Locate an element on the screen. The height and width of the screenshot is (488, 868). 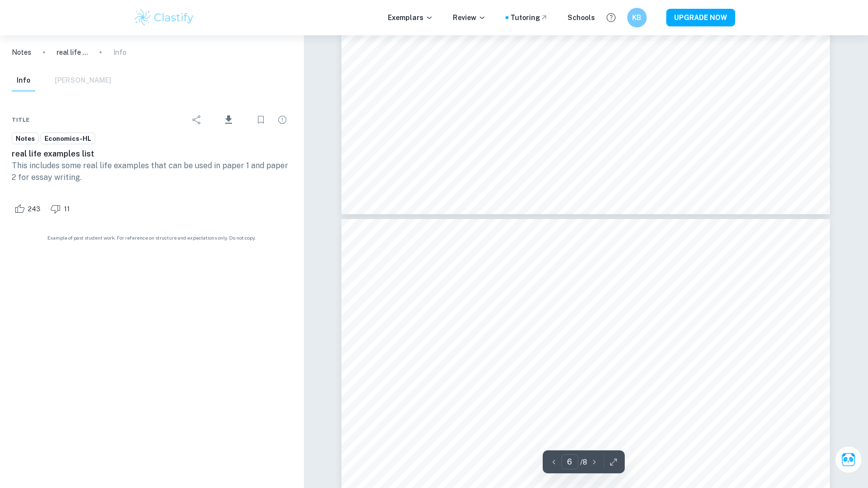
div: Share is located at coordinates (197, 120).